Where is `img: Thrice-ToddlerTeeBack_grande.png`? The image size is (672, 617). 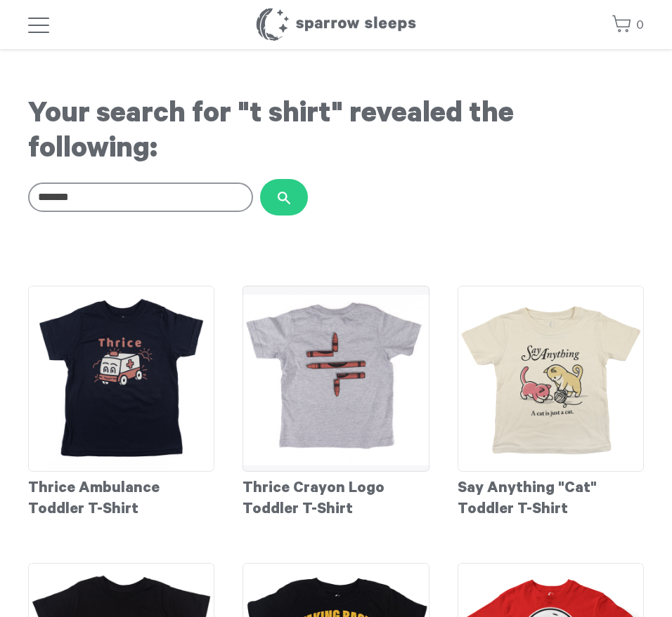
img: Thrice-ToddlerTeeBack_grande.png is located at coordinates (335, 379).